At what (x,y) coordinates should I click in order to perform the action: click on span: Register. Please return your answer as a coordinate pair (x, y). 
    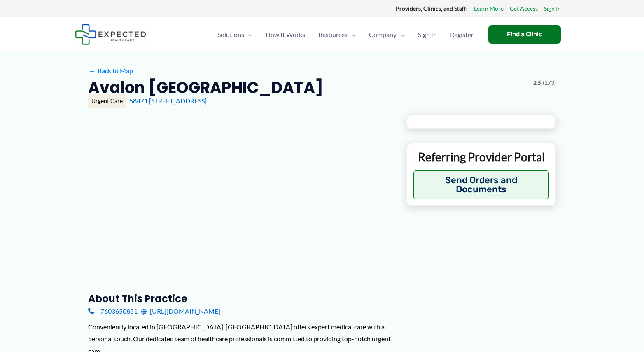
    Looking at the image, I should click on (461, 35).